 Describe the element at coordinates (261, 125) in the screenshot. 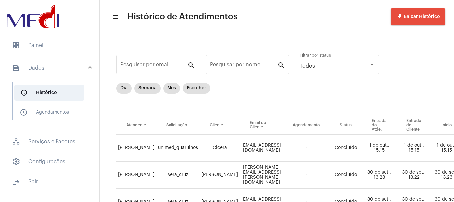

I see `th: Email do Cliente` at that location.